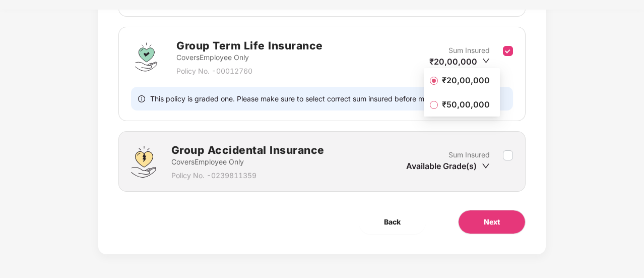 The width and height of the screenshot is (644, 278). I want to click on p: Policy No. - 00012760, so click(249, 71).